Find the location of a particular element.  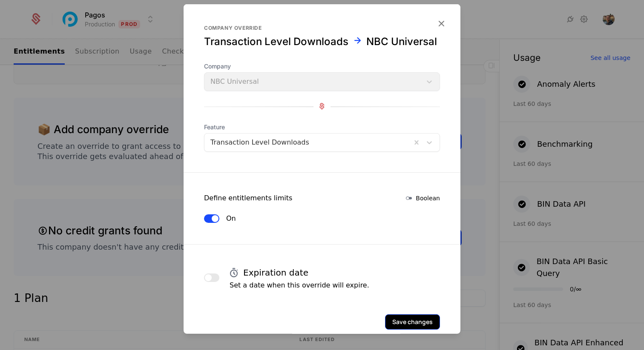

button: Save changes is located at coordinates (412, 321).